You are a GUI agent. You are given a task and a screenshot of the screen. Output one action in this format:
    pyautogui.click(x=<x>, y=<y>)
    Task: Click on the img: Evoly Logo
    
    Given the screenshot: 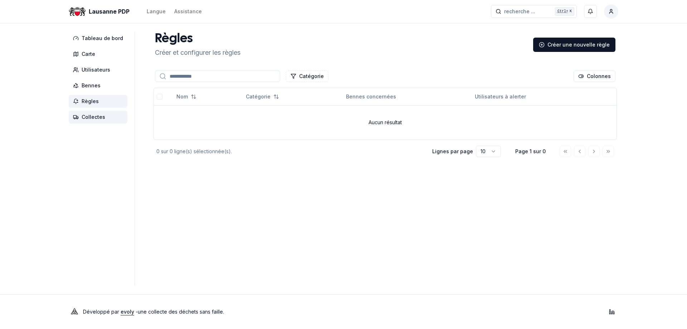 What is the action you would take?
    pyautogui.click(x=74, y=312)
    